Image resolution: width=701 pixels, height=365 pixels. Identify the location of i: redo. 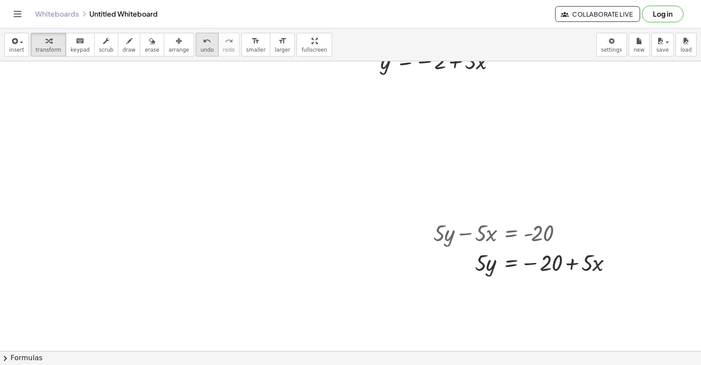
(229, 41).